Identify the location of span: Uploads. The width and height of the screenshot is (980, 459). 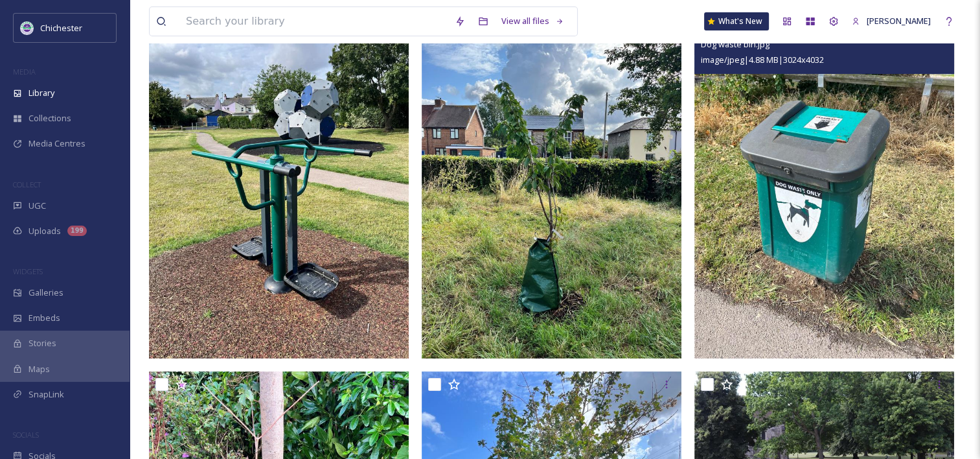
(45, 231).